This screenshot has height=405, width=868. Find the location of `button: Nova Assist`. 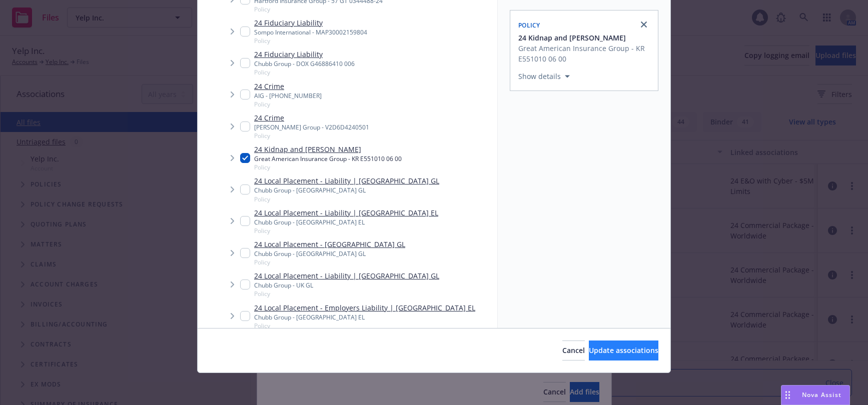

button: Nova Assist is located at coordinates (815, 395).